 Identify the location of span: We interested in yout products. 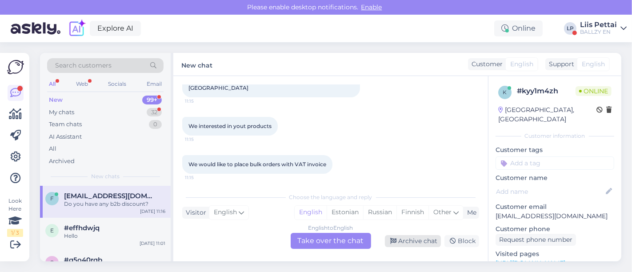
(230, 126).